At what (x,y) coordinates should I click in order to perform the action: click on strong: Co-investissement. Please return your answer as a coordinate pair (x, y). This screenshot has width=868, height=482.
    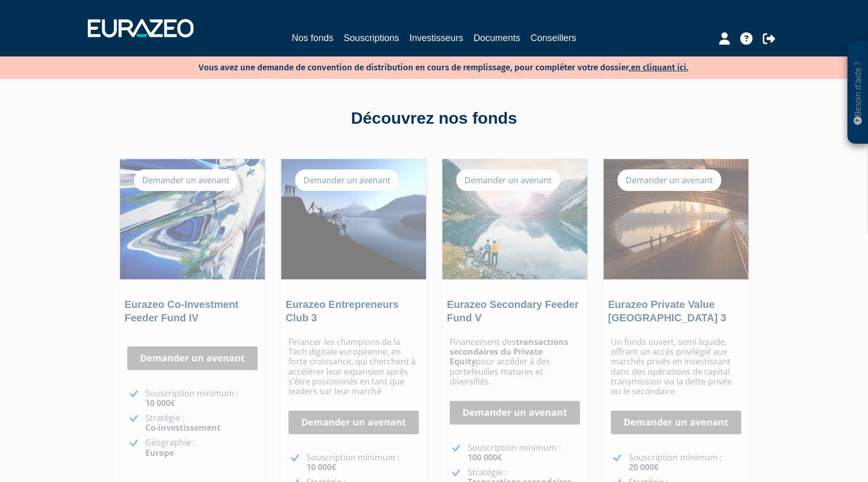
    Looking at the image, I should click on (183, 428).